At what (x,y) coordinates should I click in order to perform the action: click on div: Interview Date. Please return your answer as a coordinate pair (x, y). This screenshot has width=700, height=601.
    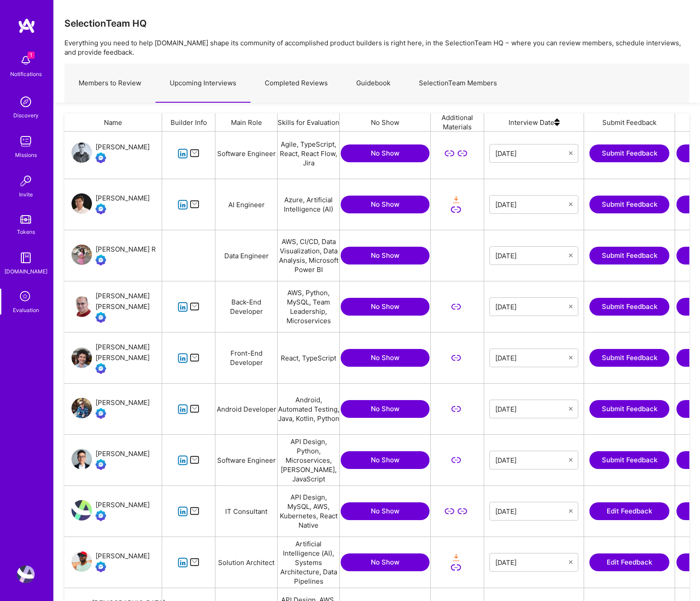
    Looking at the image, I should click on (534, 122).